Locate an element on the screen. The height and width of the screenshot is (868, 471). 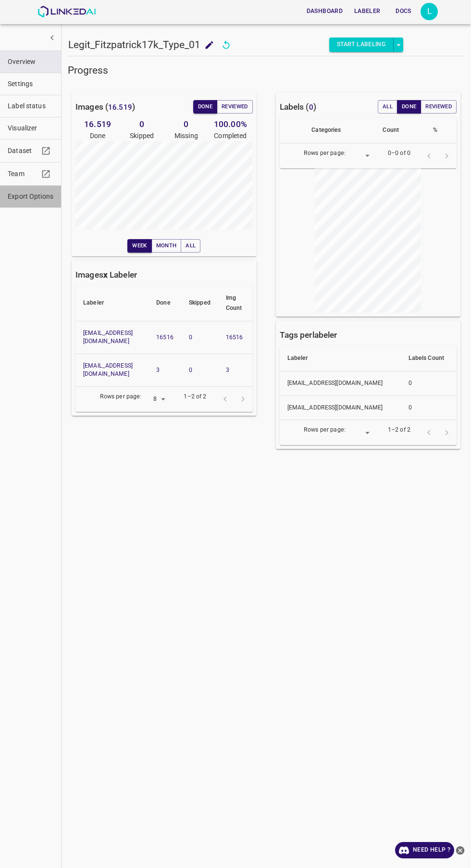
button: Week is located at coordinates (140, 246).